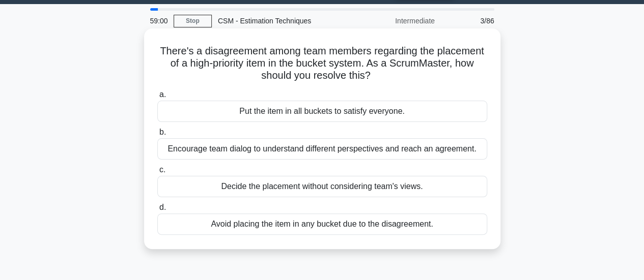 Image resolution: width=644 pixels, height=280 pixels. What do you see at coordinates (163, 94) in the screenshot?
I see `span: a.` at bounding box center [163, 94].